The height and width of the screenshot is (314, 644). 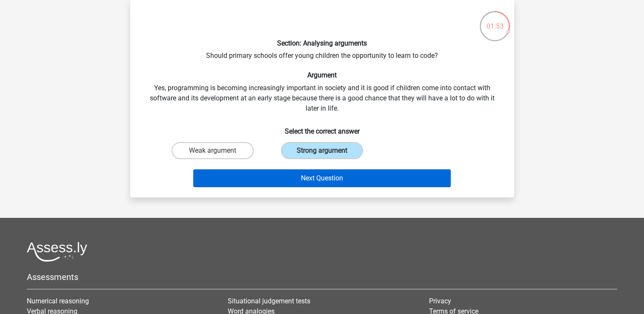 I want to click on h6: Select the correct answer, so click(x=322, y=128).